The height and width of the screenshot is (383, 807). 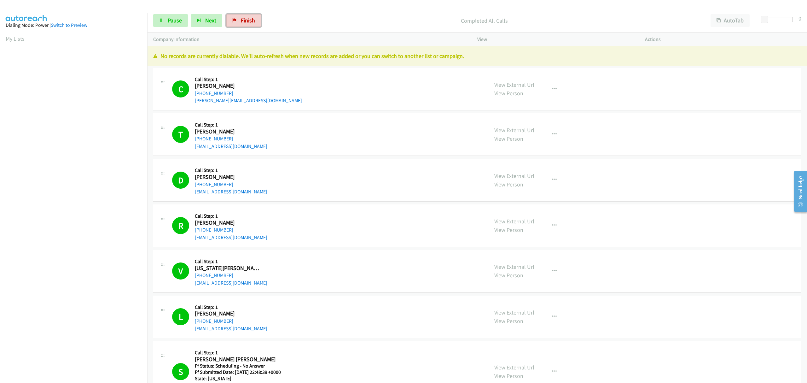 I want to click on p: View, so click(x=556, y=39).